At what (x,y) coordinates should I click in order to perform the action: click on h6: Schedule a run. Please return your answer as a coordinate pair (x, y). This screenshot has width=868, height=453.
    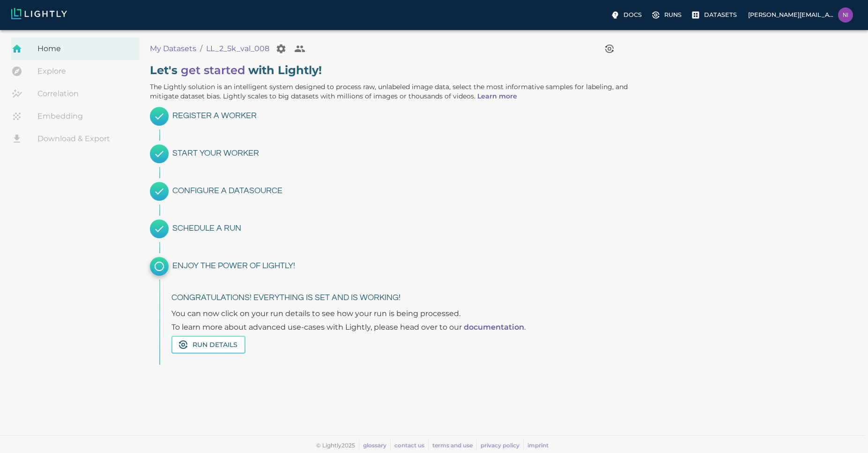
    Looking at the image, I should click on (407, 228).